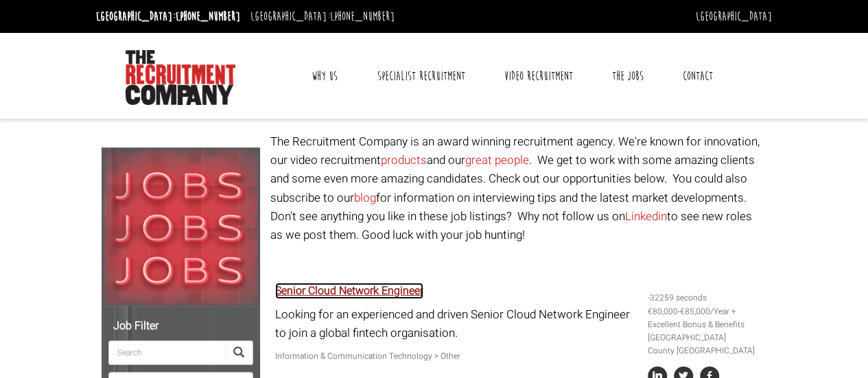  What do you see at coordinates (705, 298) in the screenshot?
I see `li: -32259 seconds` at bounding box center [705, 298].